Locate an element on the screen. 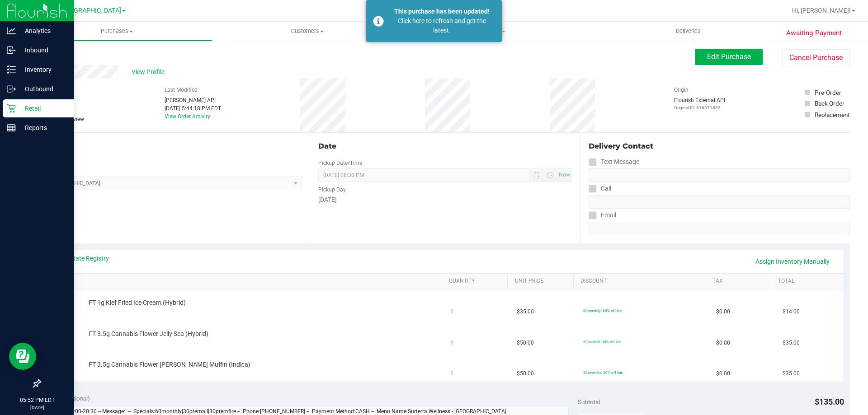 This screenshot has width=868, height=415. span: $14.00 is located at coordinates (791, 311).